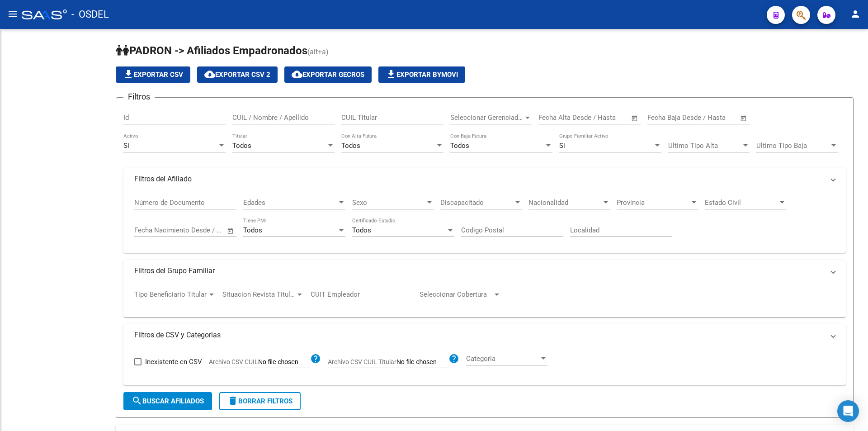  What do you see at coordinates (705, 146) in the screenshot?
I see `span: Ultimo Tipo Alta` at bounding box center [705, 146].